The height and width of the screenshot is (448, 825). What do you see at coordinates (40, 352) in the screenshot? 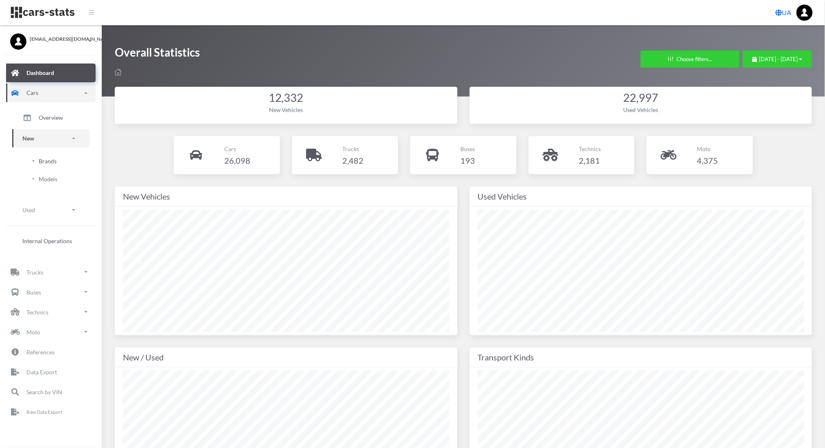
I see `p: References` at bounding box center [40, 352].